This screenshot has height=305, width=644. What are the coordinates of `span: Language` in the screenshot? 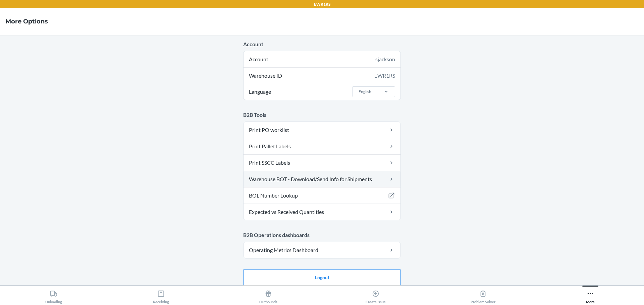 It's located at (260, 92).